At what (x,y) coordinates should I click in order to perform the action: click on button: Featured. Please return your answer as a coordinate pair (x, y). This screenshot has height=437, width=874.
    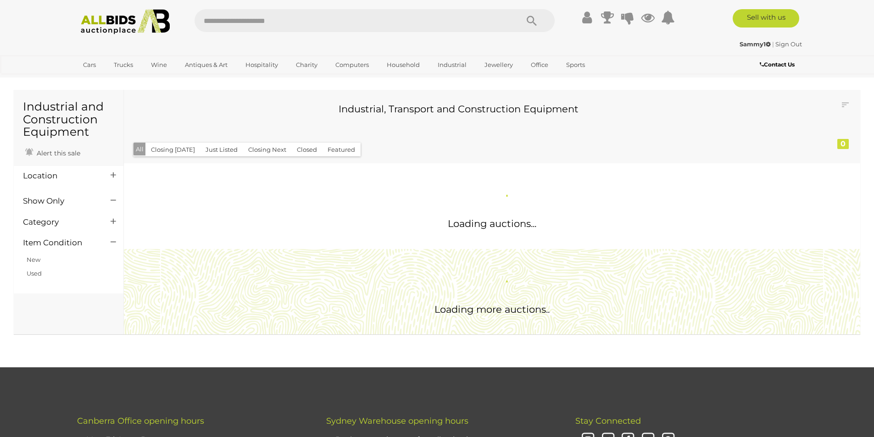
    Looking at the image, I should click on (341, 149).